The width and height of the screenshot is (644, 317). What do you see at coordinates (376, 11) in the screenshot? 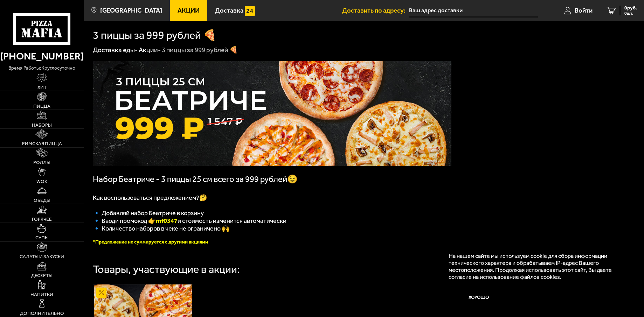
I see `span: Доставить по адресу:` at bounding box center [376, 11].